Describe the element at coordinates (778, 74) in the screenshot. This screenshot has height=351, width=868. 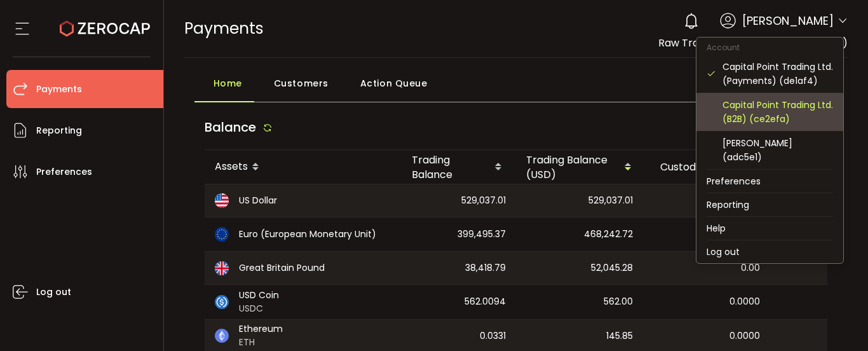
I see `div: Capital Point Trading Ltd. (Payments) (de1af4)` at that location.